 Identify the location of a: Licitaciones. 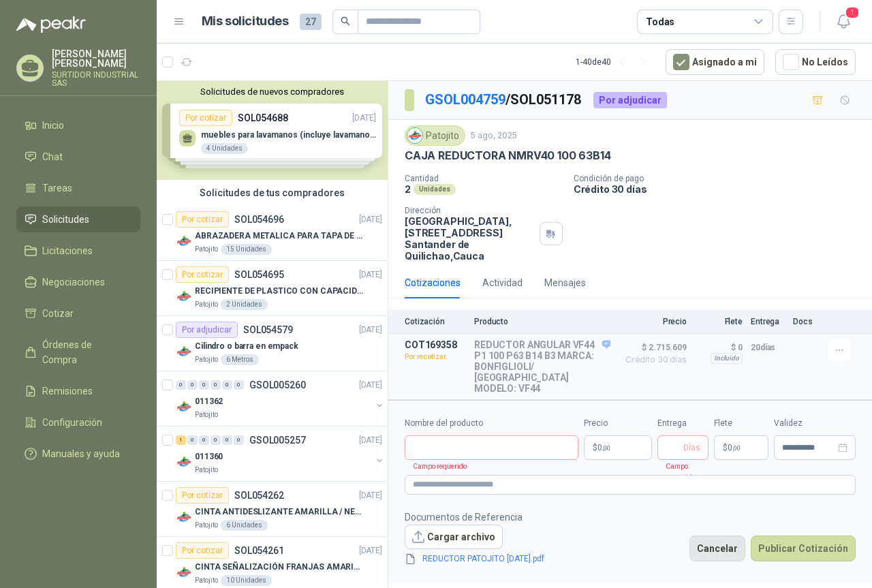
(78, 250).